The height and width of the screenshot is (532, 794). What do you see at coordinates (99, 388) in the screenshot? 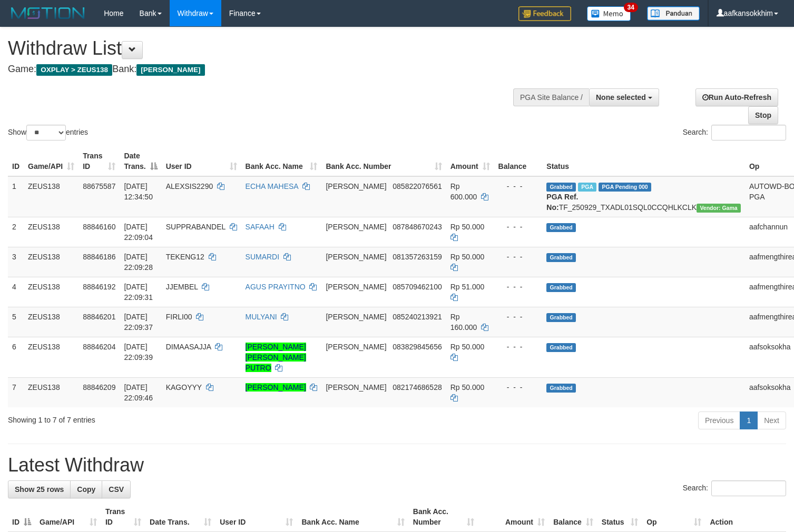
I see `span: 88846209` at bounding box center [99, 388].